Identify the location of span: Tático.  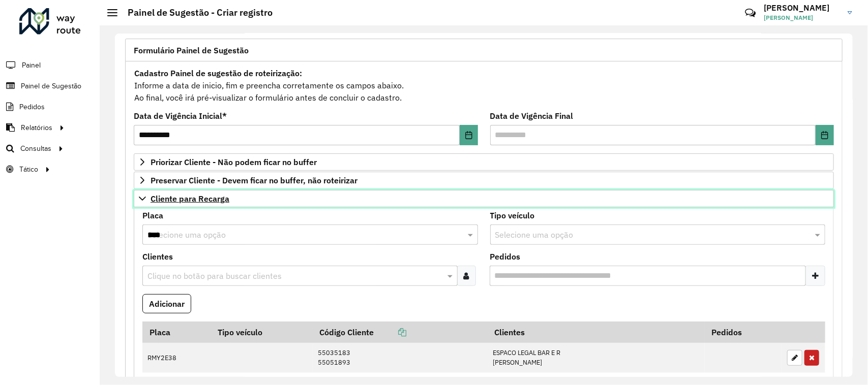
(29, 169).